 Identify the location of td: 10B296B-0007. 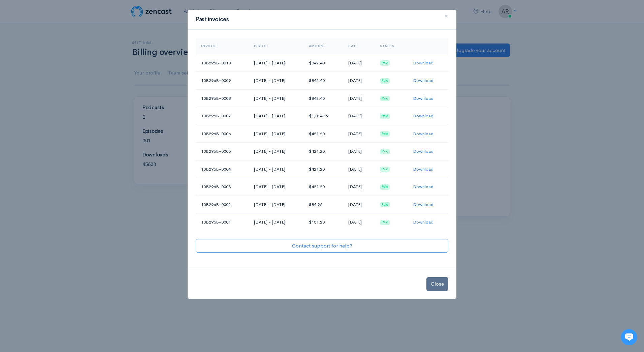
(222, 116).